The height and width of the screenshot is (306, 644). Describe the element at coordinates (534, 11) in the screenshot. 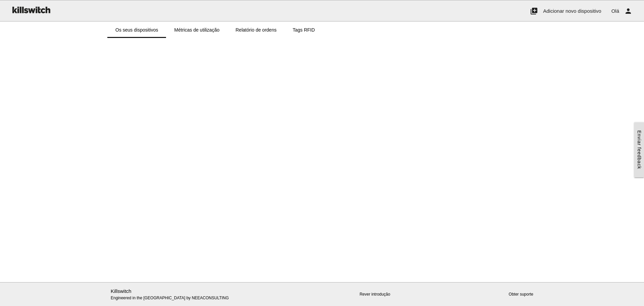

I see `i: add_to_photos` at that location.